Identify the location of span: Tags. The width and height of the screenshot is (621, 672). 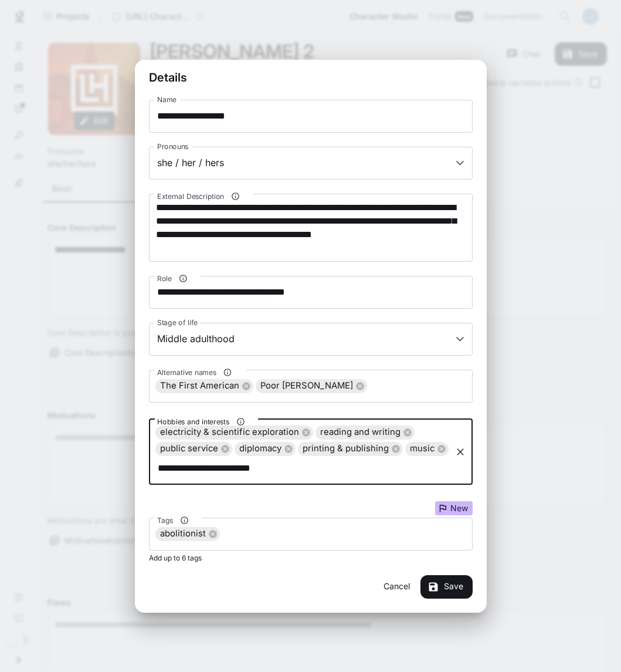
(165, 519).